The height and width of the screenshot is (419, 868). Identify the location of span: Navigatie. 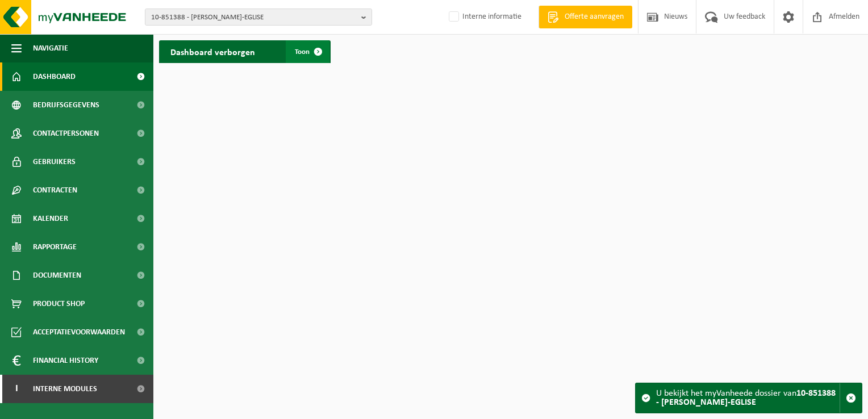
(51, 48).